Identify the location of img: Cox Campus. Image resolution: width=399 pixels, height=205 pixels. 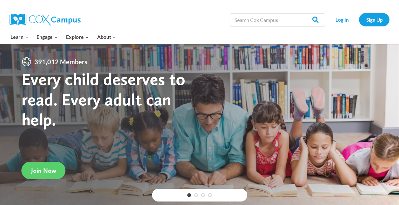
(45, 20).